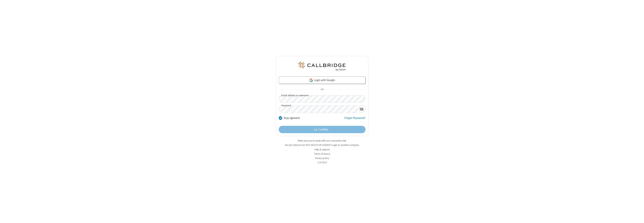  What do you see at coordinates (319, 109) in the screenshot?
I see `input: Password` at bounding box center [319, 109].